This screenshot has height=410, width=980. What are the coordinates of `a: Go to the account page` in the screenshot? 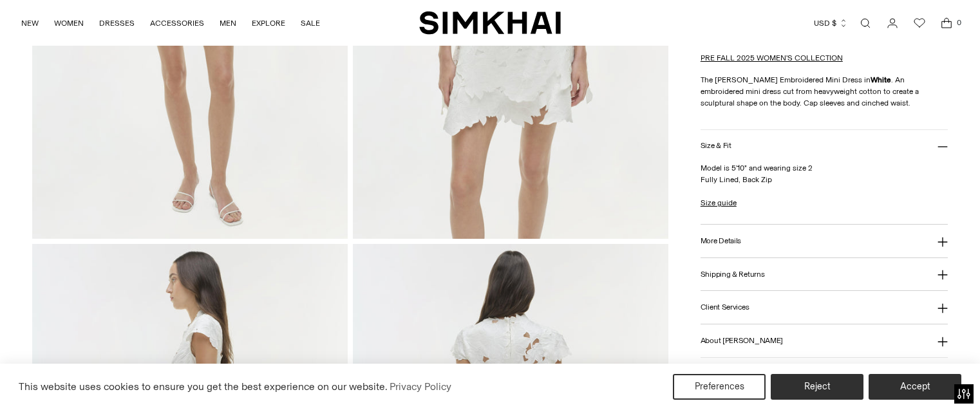 It's located at (892, 23).